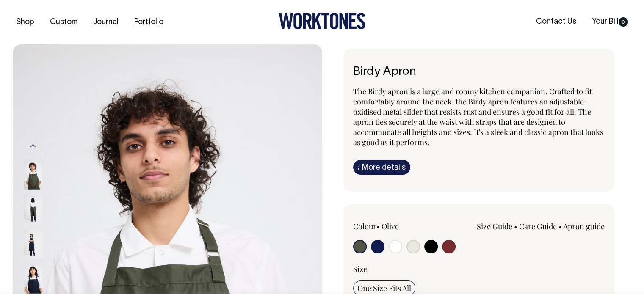 This screenshot has height=294, width=644. Describe the element at coordinates (63, 22) in the screenshot. I see `a: Custom` at that location.